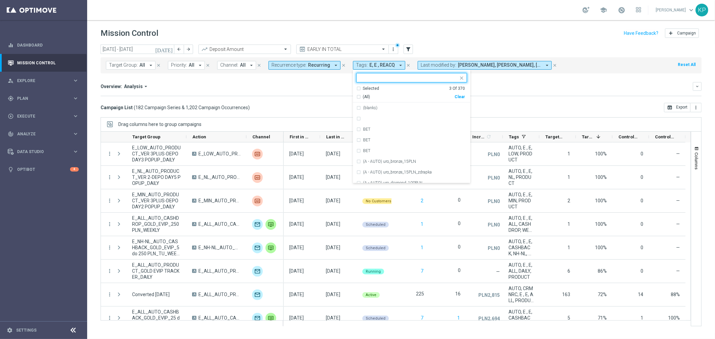 This screenshot has height=339, width=715. Describe the element at coordinates (40, 116) in the screenshot. I see `div: Execute` at that location.